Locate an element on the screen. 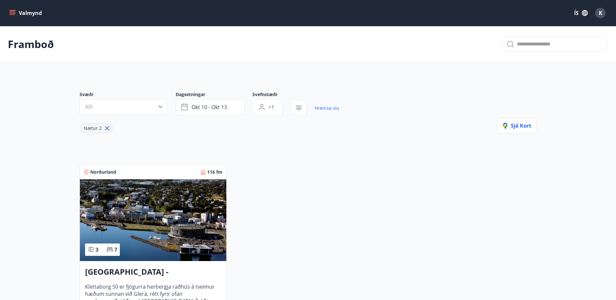  button: menu is located at coordinates (26, 13).